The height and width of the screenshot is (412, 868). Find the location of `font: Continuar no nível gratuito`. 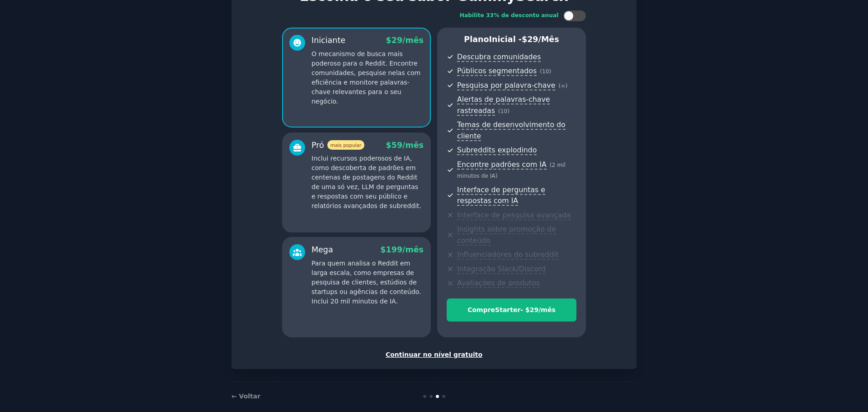

font: Continuar no nível gratuito is located at coordinates (434, 355).